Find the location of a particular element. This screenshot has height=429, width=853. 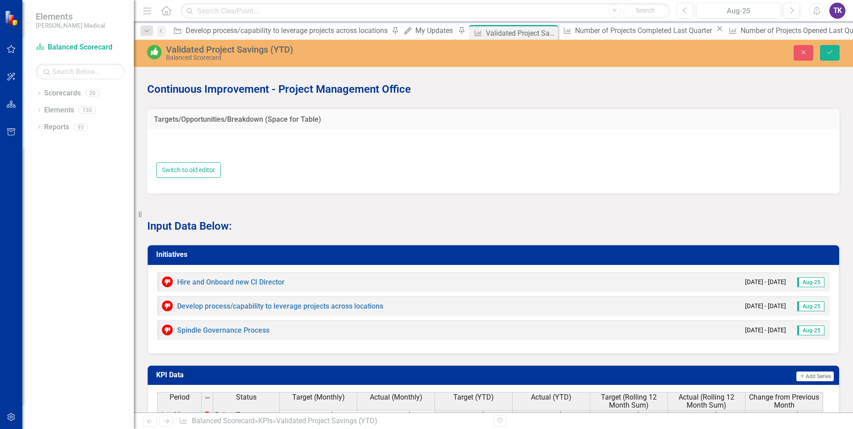

img: ClearPoint Strategy is located at coordinates (12, 17).